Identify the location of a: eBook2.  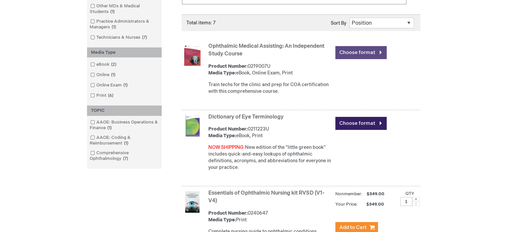
(104, 64).